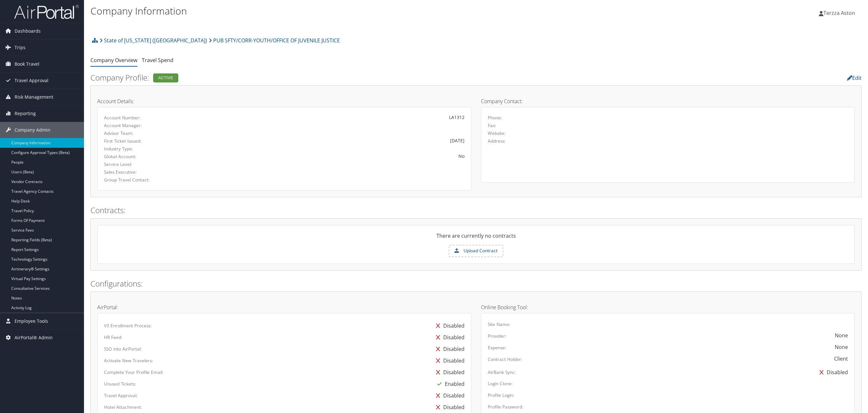 Image resolution: width=868 pixels, height=413 pixels. I want to click on label: Service Level:, so click(161, 164).